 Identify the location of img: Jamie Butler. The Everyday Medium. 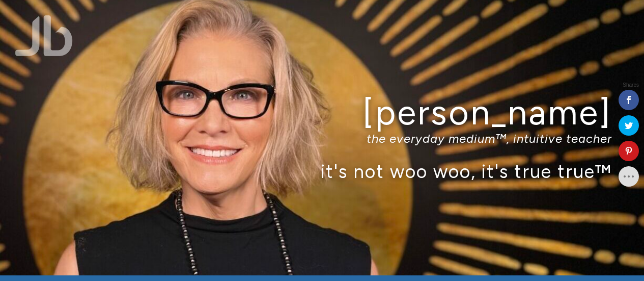
(44, 36).